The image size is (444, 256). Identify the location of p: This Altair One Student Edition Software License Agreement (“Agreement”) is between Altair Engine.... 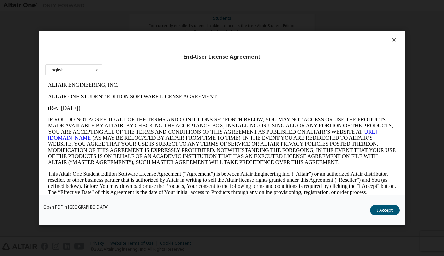
(177, 104).